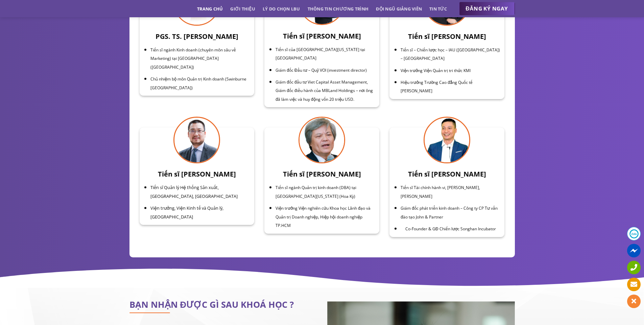 Image resolution: width=644 pixels, height=325 pixels. I want to click on a: Lý do chọn LBU, so click(281, 9).